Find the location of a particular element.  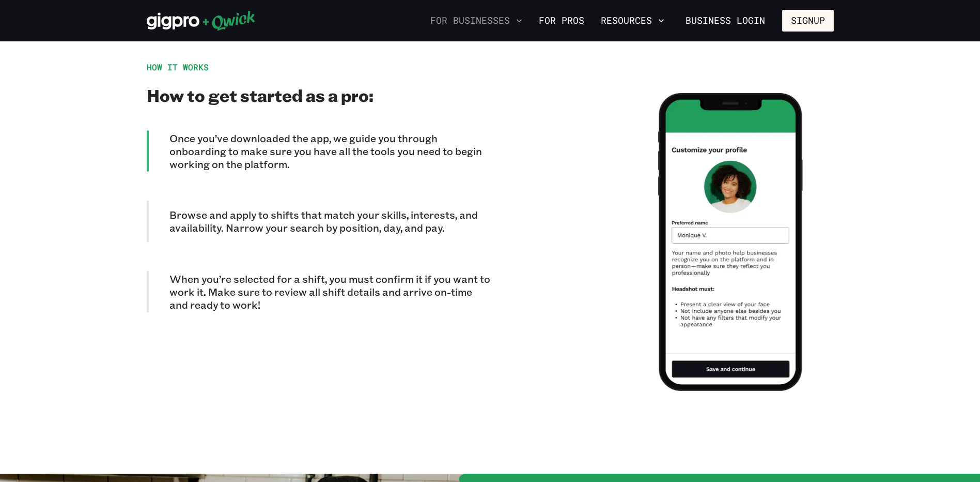

button: Resources is located at coordinates (632, 21).